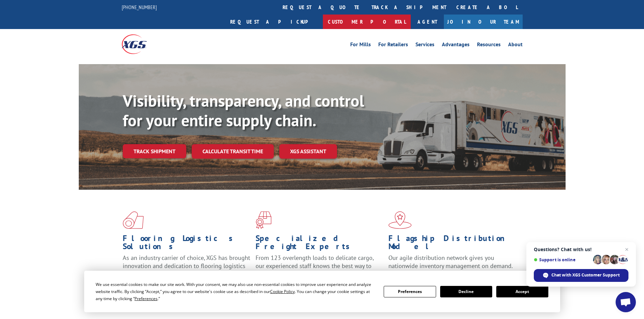  What do you see at coordinates (466, 292) in the screenshot?
I see `button: Decline` at bounding box center [466, 292].